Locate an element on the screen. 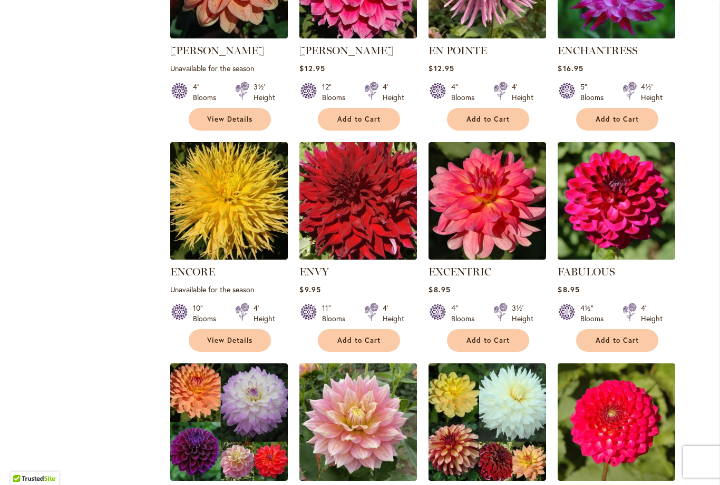  img: Fairytale is located at coordinates (358, 422).